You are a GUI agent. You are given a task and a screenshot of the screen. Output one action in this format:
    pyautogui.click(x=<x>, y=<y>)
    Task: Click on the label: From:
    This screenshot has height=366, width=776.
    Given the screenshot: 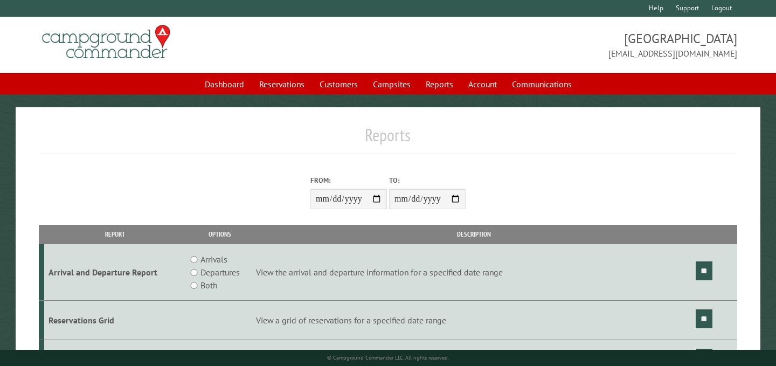 What is the action you would take?
    pyautogui.click(x=349, y=180)
    